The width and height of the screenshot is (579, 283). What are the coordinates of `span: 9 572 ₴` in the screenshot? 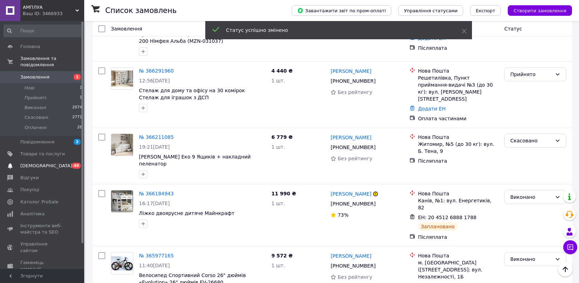 It's located at (282, 256).